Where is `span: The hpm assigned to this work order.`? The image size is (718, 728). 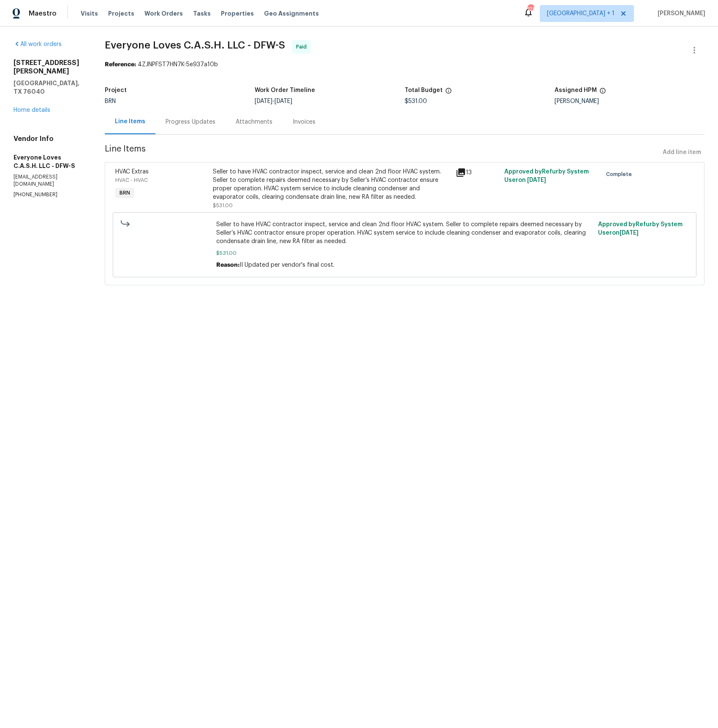
span: The hpm assigned to this work order. is located at coordinates (602, 93).